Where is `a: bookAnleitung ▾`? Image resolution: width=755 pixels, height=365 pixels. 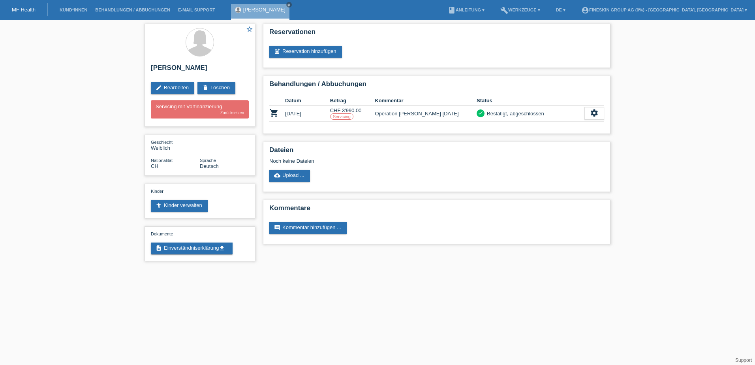 a: bookAnleitung ▾ is located at coordinates (466, 10).